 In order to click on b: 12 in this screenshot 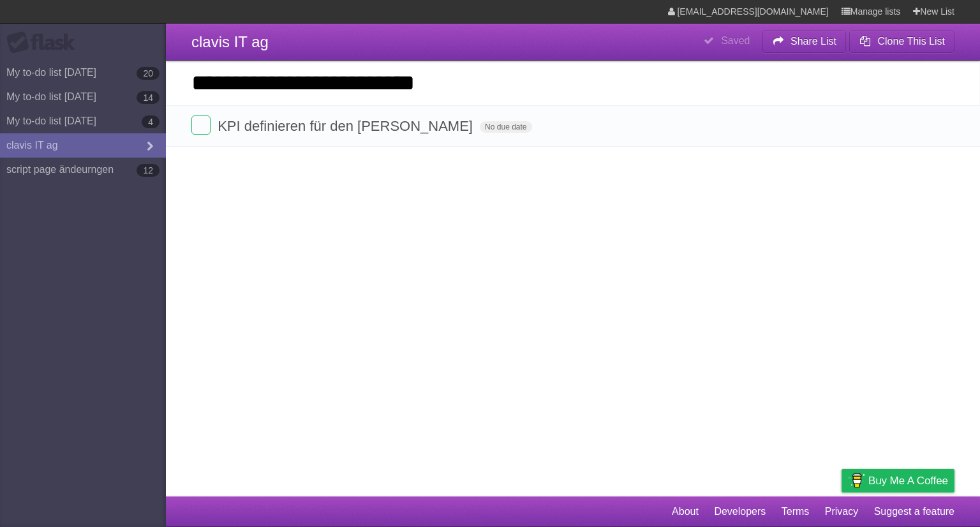, I will do `click(148, 170)`.